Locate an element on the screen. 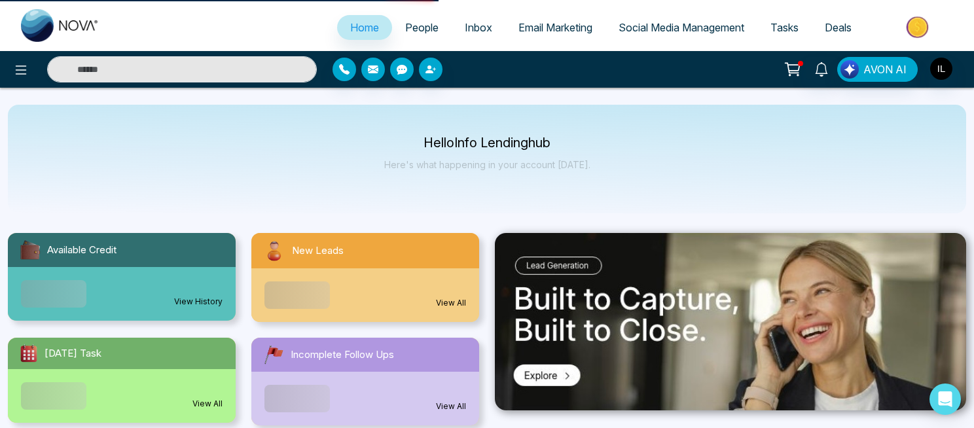 This screenshot has width=974, height=428. img: Lead Flow is located at coordinates (850, 69).